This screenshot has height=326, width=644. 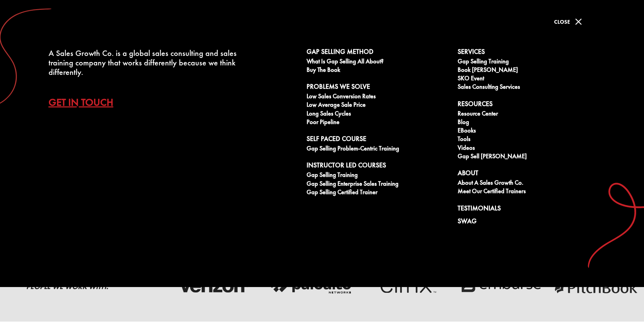 What do you see at coordinates (530, 131) in the screenshot?
I see `a: eBooks` at bounding box center [530, 131].